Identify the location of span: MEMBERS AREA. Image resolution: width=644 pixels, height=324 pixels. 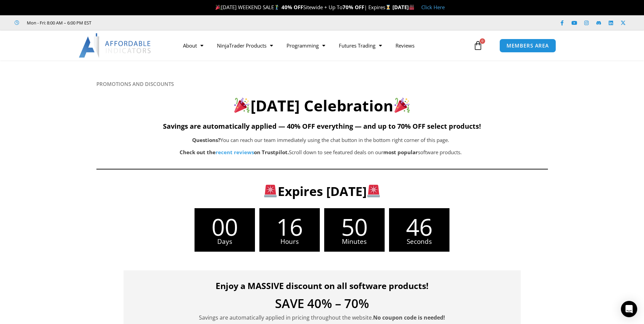
(528, 45).